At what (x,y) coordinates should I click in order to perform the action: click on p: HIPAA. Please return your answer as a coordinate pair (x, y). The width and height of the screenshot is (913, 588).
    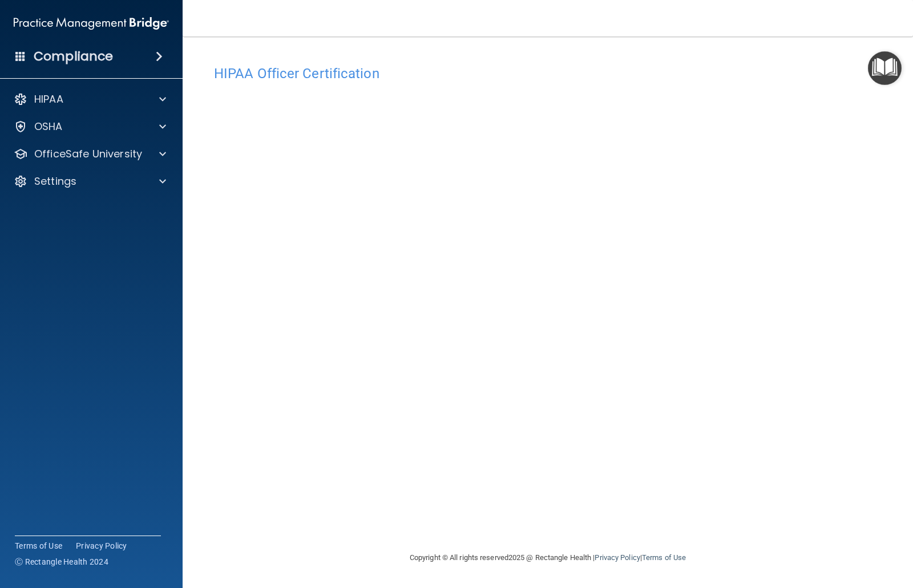
    Looking at the image, I should click on (49, 99).